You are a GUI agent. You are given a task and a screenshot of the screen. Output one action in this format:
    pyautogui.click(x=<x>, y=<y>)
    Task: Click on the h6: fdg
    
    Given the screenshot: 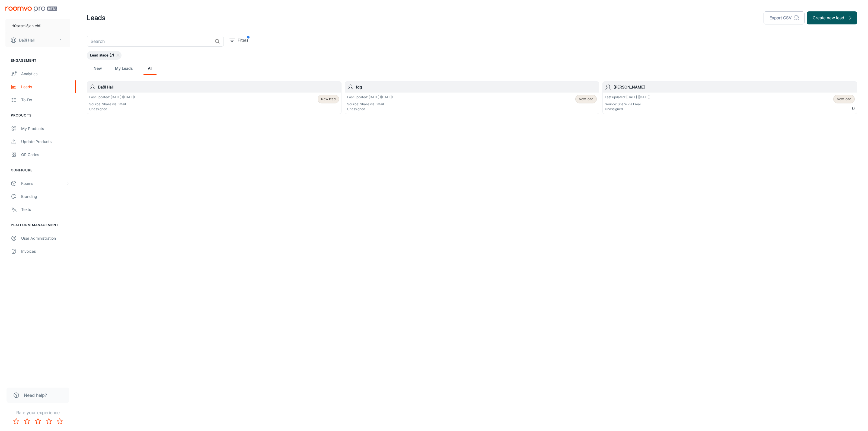 What is the action you would take?
    pyautogui.click(x=477, y=87)
    